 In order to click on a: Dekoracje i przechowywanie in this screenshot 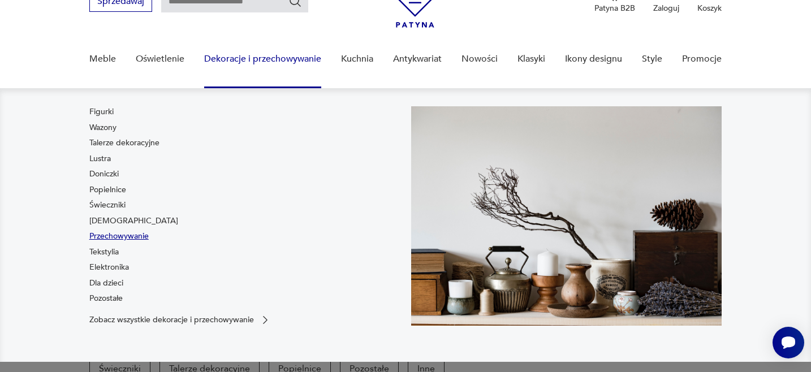, I will do `click(262, 59)`.